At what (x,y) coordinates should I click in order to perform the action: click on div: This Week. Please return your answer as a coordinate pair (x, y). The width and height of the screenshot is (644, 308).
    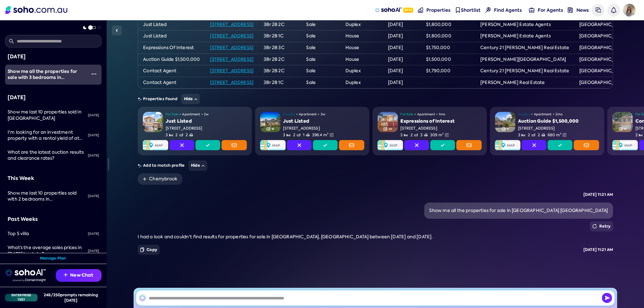
    Looking at the image, I should click on (53, 178).